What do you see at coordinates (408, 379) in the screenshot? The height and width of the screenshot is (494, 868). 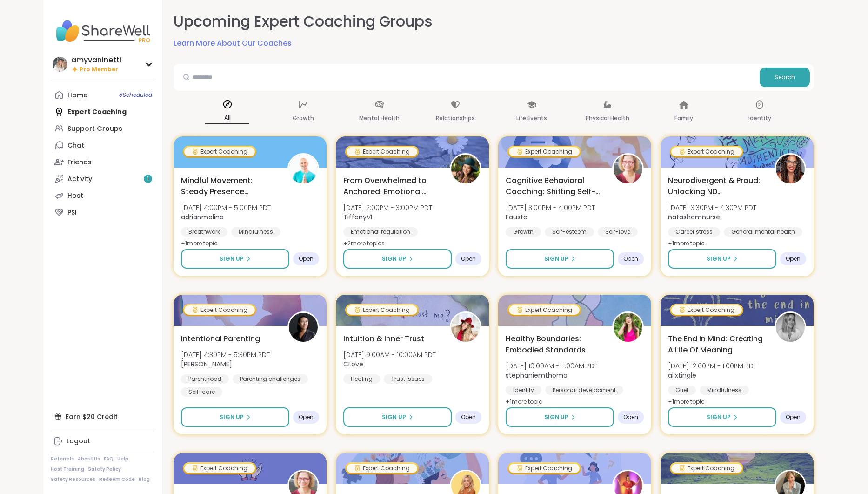 I see `div: Trust issues` at bounding box center [408, 379].